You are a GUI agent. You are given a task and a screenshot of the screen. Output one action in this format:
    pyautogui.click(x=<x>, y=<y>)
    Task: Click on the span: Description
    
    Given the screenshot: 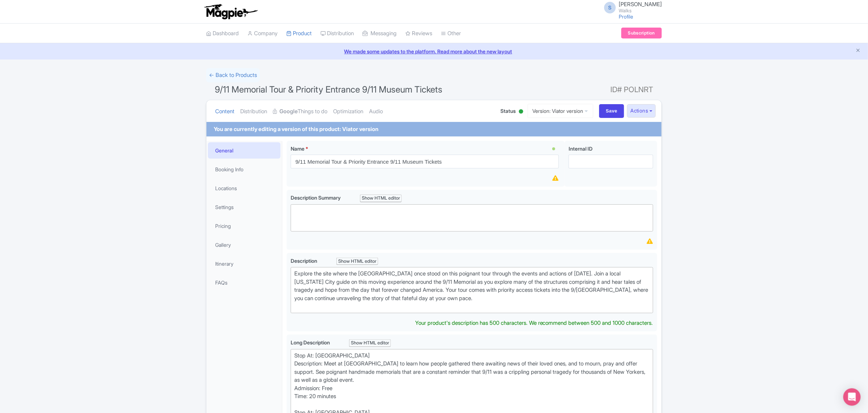 What is the action you would take?
    pyautogui.click(x=304, y=261)
    